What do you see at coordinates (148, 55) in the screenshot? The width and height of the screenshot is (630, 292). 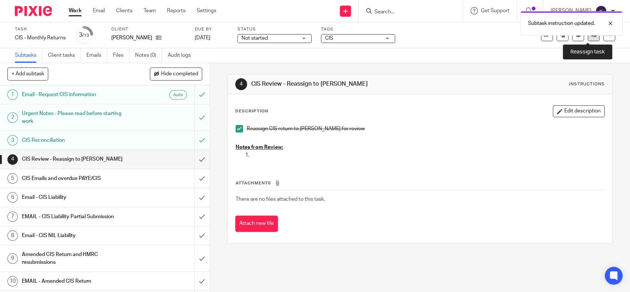 I see `a: Notes (0)` at bounding box center [148, 55].